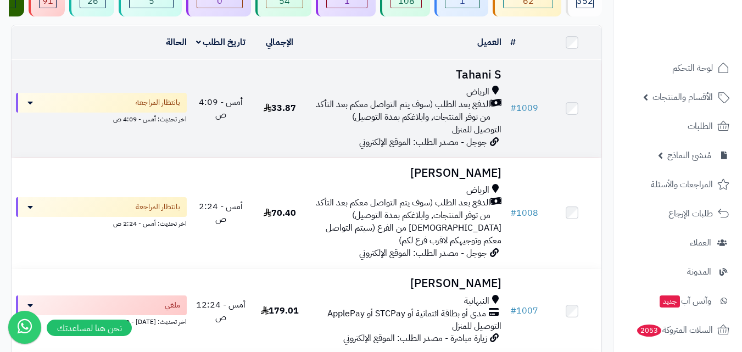 The image size is (742, 352). I want to click on span: المراجعات والأسئلة, so click(681, 185).